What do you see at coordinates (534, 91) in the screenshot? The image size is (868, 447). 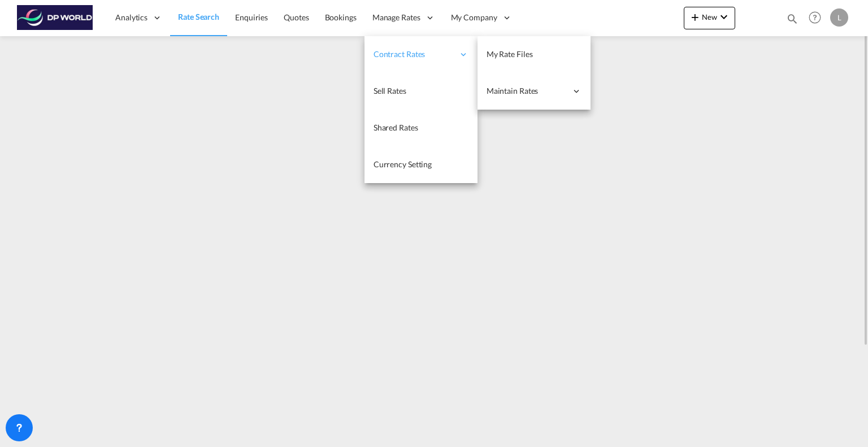 I see `div: Maintain Rates` at bounding box center [534, 91].